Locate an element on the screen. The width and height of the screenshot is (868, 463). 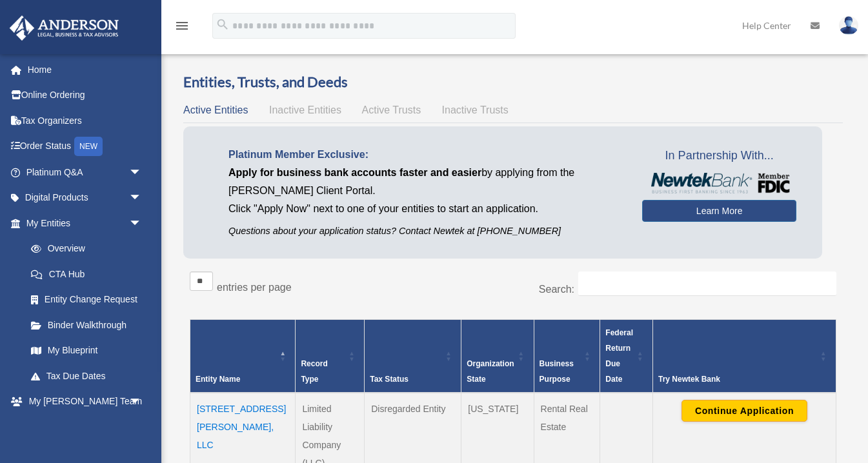
a: Binder Walkthrough is located at coordinates (86, 325).